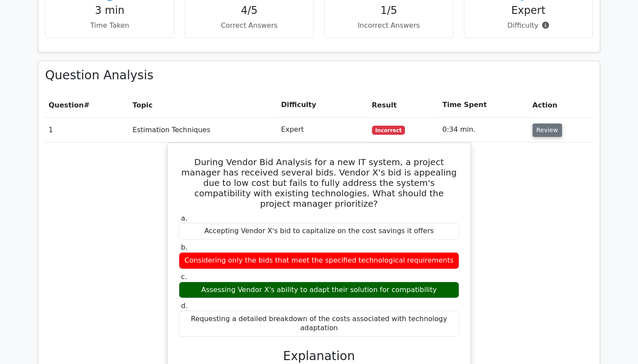 The width and height of the screenshot is (638, 364). I want to click on span: b., so click(184, 247).